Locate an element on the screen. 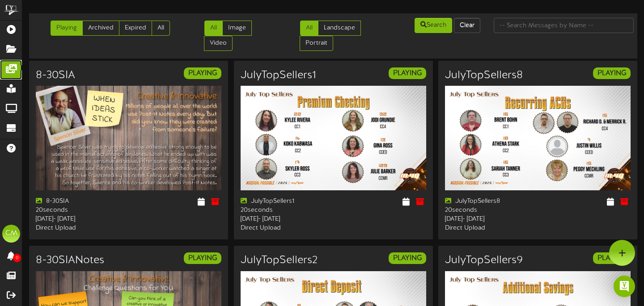 Image resolution: width=644 pixels, height=306 pixels. div: JulyTopSellers8 is located at coordinates (488, 202).